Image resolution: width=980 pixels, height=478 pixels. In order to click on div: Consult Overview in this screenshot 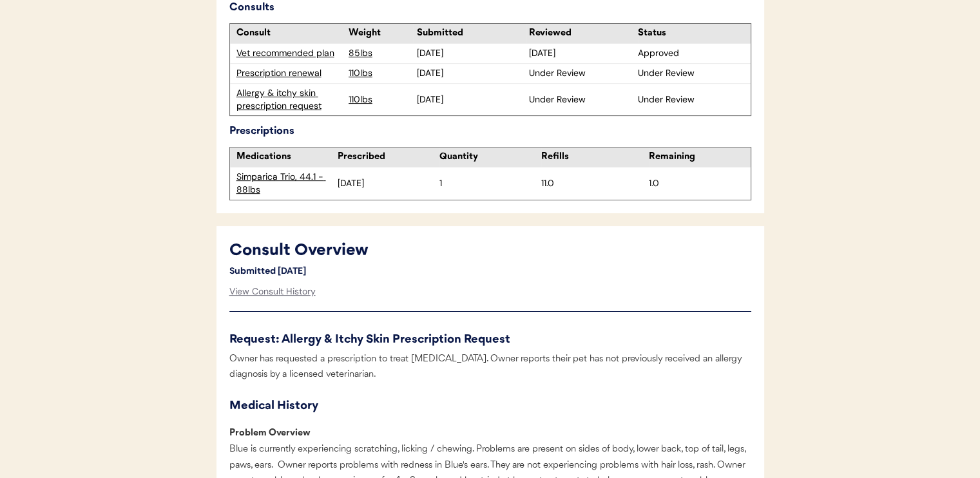, I will do `click(420, 251)`.